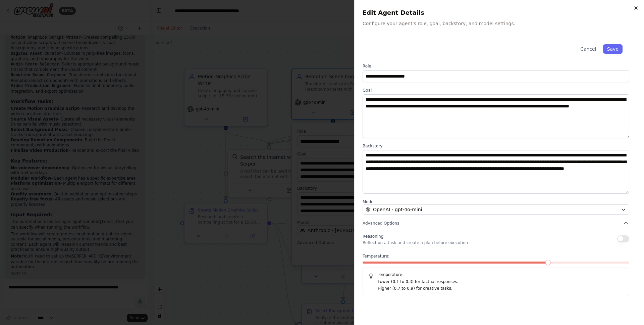 This screenshot has height=325, width=644. What do you see at coordinates (397, 209) in the screenshot?
I see `span: OpenAI - gpt-4o-mini` at bounding box center [397, 209].